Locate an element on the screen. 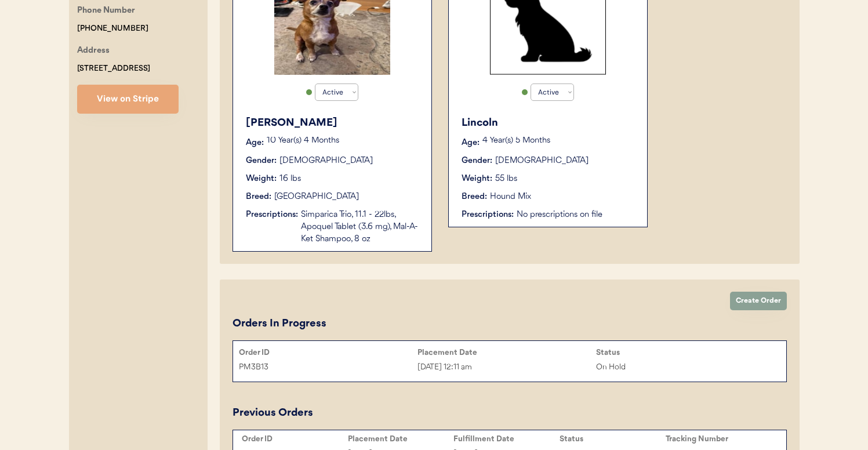 This screenshot has width=868, height=450. div: Previous Orders is located at coordinates (273, 413).